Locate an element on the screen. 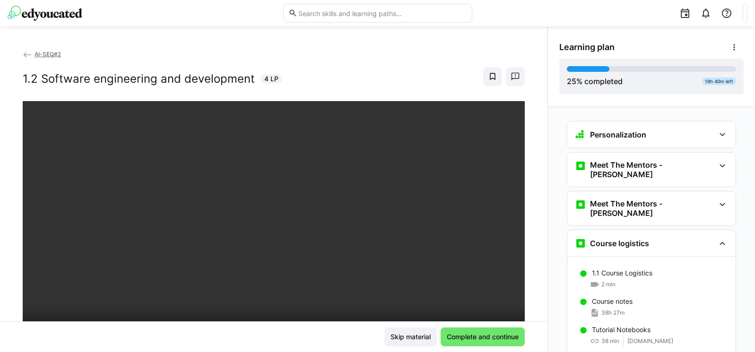 Image resolution: width=755 pixels, height=352 pixels. p: Tutorial Notebooks is located at coordinates (621, 330).